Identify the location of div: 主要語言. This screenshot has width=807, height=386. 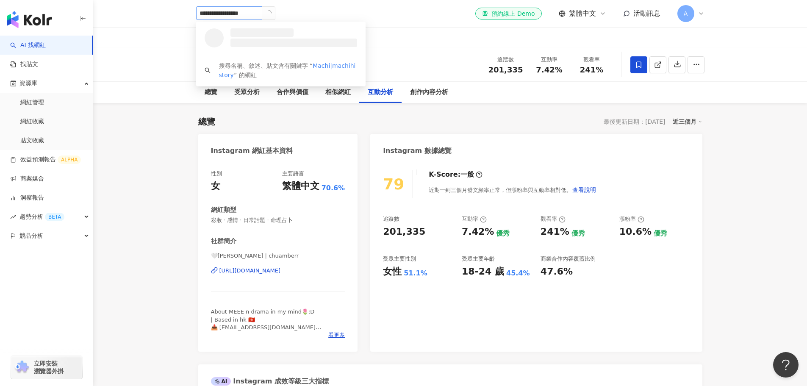
(293, 174).